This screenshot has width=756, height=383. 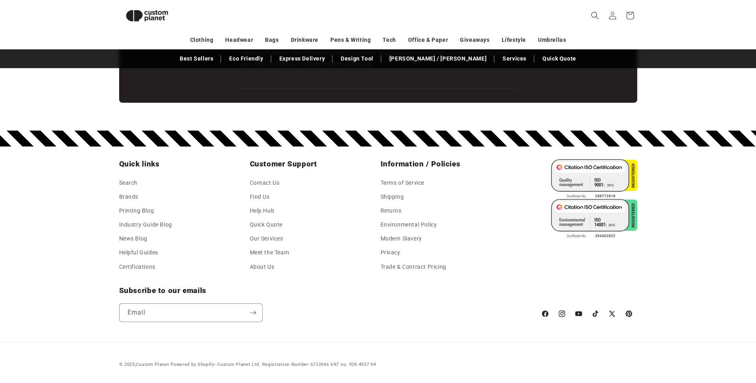 What do you see at coordinates (239, 40) in the screenshot?
I see `a: Headwear` at bounding box center [239, 40].